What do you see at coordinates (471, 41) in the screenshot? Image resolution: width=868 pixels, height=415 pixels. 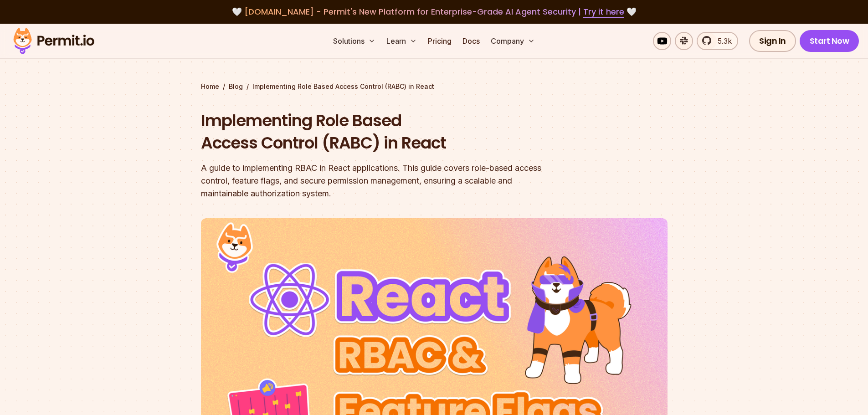 I see `a: Docs` at bounding box center [471, 41].